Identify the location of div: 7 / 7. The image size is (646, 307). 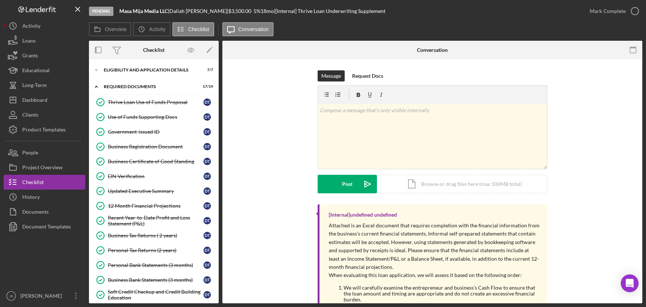
(207, 70).